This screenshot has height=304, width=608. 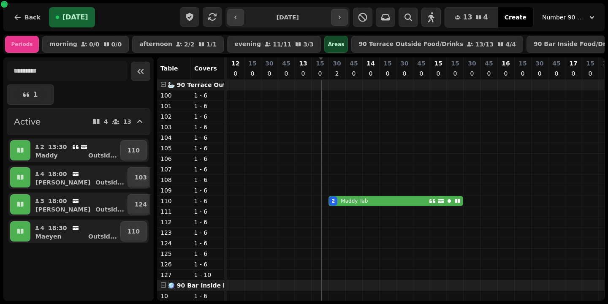 I want to click on p: 100, so click(x=174, y=95).